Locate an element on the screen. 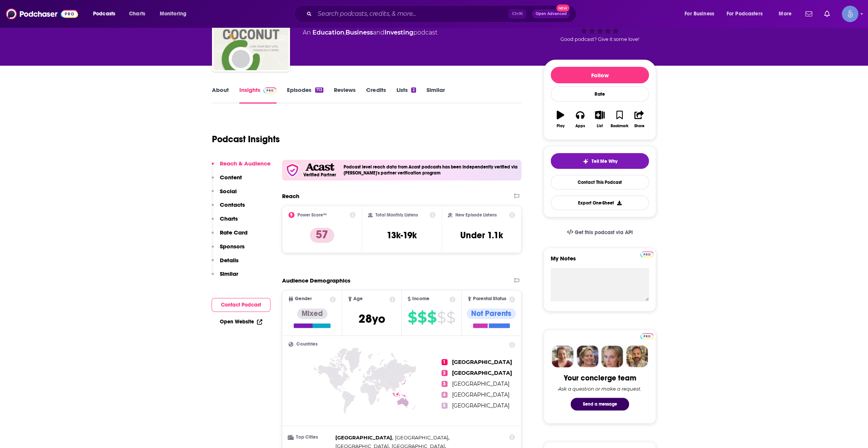  div: List is located at coordinates (600, 126).